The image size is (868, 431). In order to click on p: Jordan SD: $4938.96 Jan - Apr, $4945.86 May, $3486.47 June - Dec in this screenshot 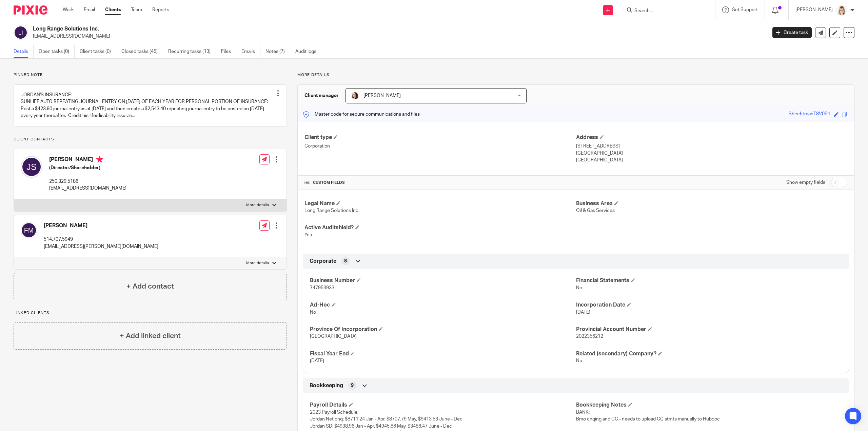, I will do `click(443, 426)`.